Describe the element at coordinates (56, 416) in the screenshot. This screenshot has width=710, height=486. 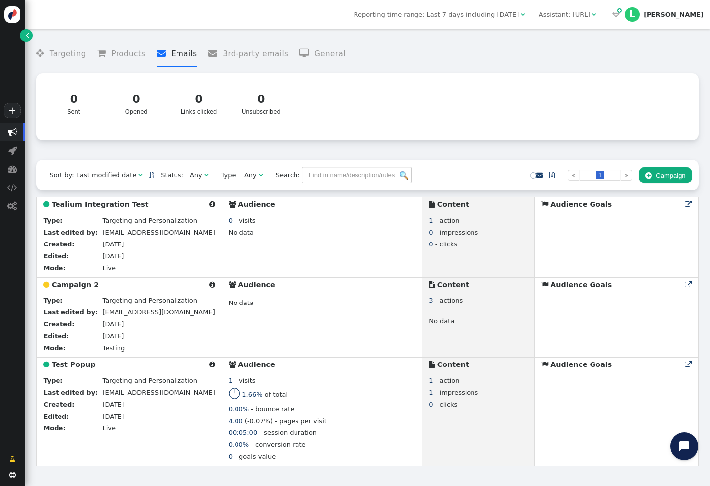
I see `b: Edited:` at that location.